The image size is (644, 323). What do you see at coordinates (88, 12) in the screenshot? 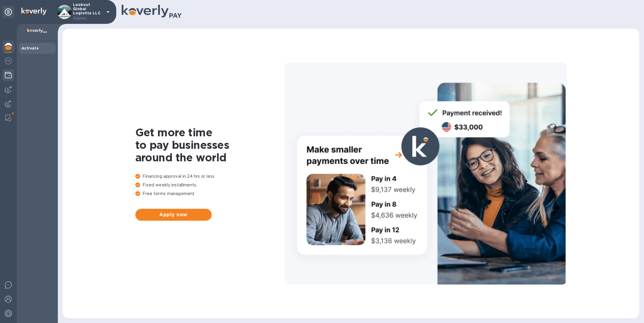
I see `p: Lookout Global Logistics LLC` at bounding box center [88, 12].